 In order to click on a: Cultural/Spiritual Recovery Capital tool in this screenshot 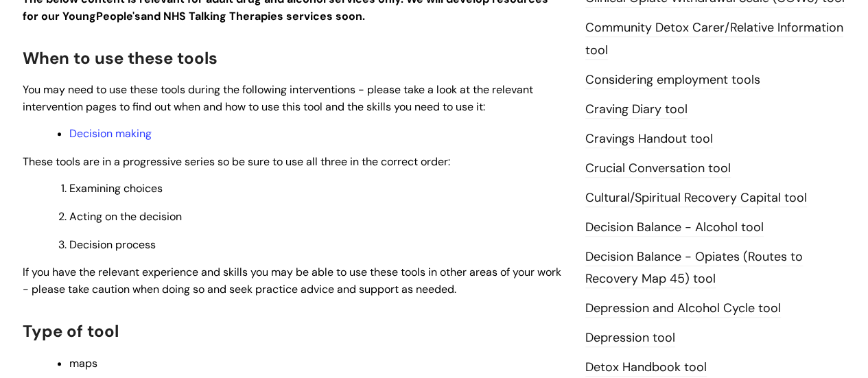, I will do `click(696, 198)`.